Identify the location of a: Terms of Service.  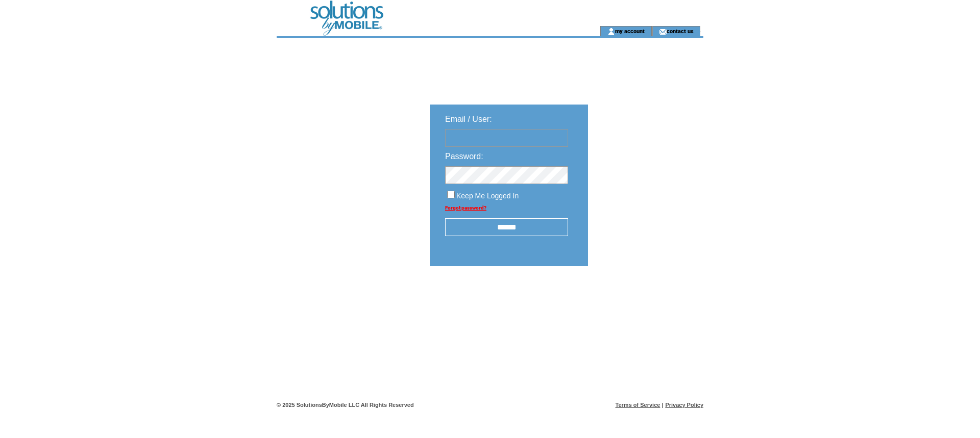
(638, 405).